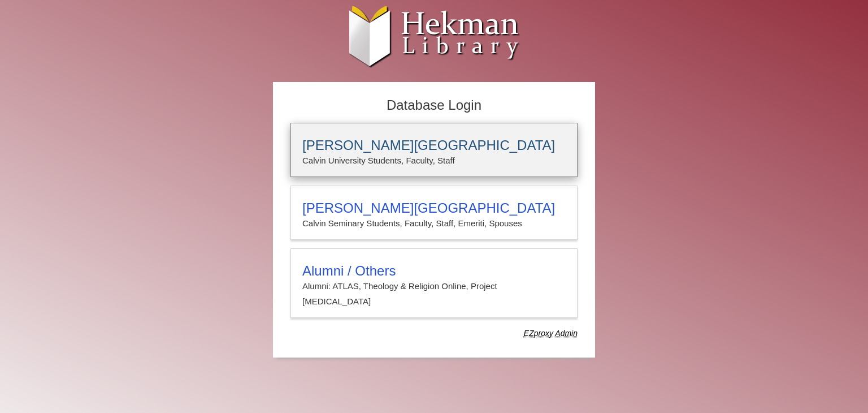  What do you see at coordinates (550, 333) in the screenshot?
I see `dfn: Use Alumni login` at bounding box center [550, 333].